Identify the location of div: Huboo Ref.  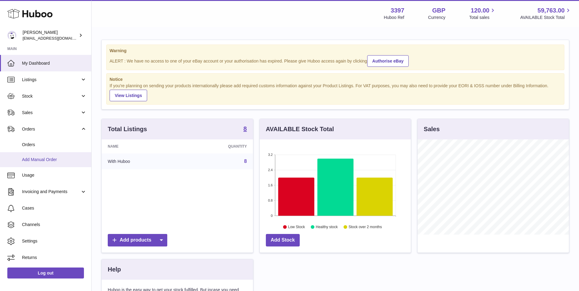
(394, 17).